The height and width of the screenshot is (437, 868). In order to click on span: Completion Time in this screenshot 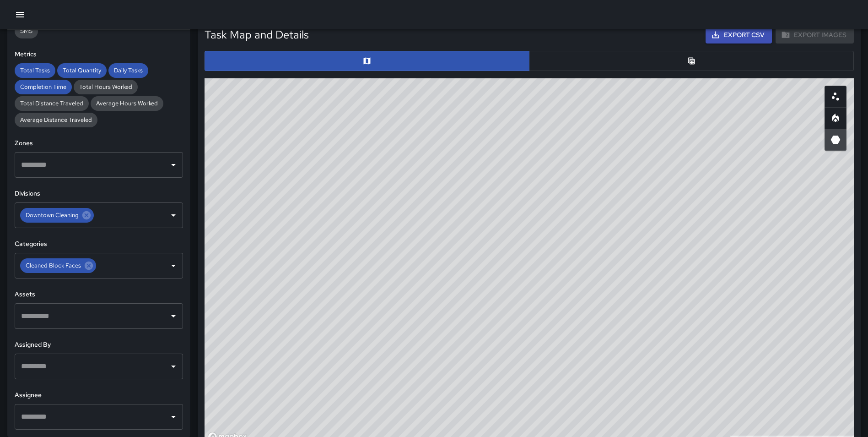, I will do `click(43, 87)`.